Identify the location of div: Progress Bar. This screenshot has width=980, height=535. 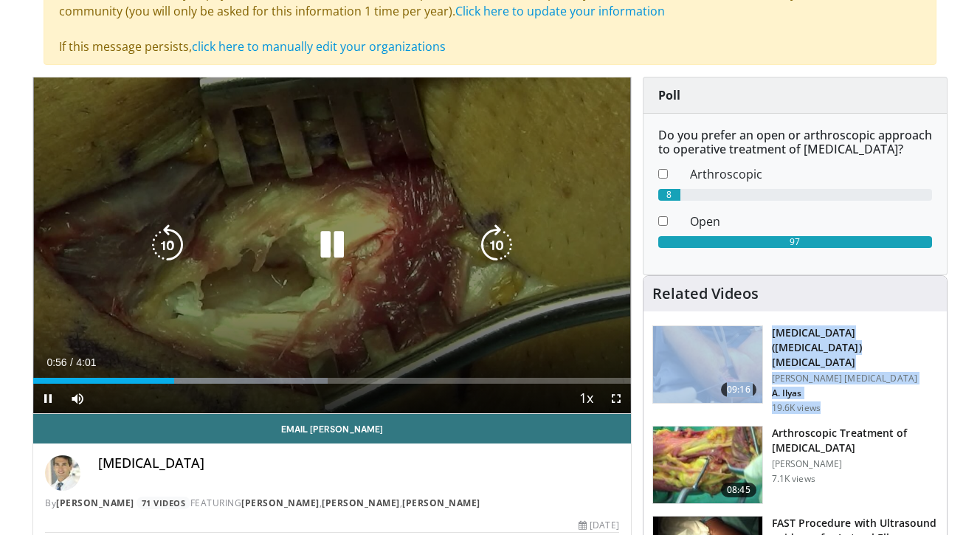
(332, 381).